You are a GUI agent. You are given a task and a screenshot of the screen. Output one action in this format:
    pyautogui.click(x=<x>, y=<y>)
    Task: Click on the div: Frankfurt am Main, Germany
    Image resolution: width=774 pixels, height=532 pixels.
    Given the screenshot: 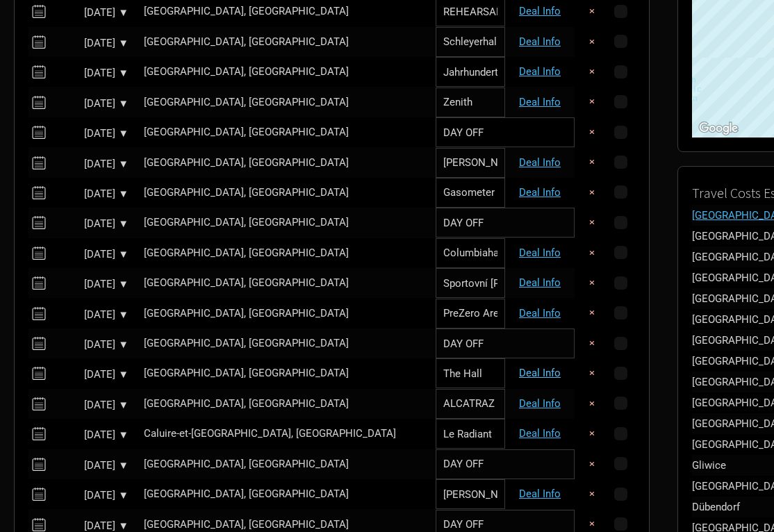 What is the action you would take?
    pyautogui.click(x=286, y=72)
    